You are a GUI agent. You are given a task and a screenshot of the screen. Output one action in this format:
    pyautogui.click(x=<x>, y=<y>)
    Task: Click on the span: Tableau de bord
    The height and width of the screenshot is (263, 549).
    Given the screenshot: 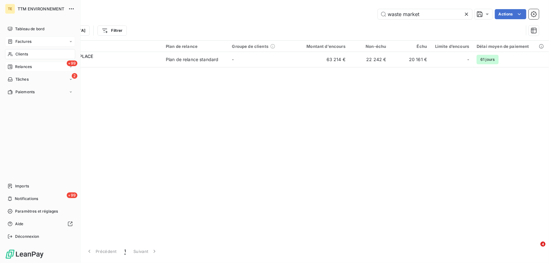 What is the action you would take?
    pyautogui.click(x=30, y=29)
    